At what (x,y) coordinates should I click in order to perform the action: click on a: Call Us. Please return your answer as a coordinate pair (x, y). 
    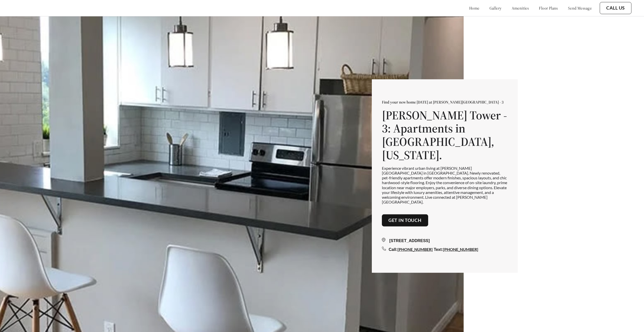
    Looking at the image, I should click on (616, 8).